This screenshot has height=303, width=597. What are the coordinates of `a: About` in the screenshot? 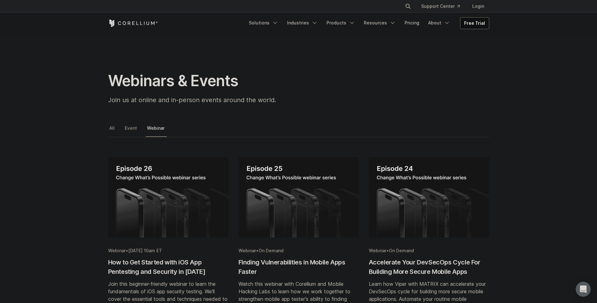 It's located at (439, 23).